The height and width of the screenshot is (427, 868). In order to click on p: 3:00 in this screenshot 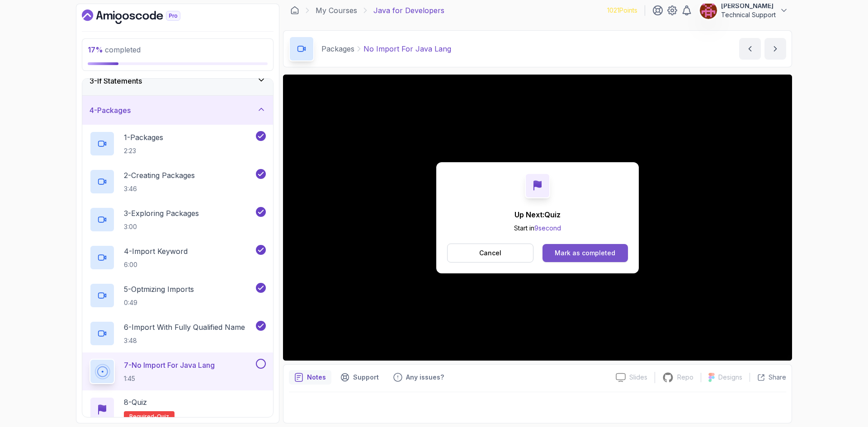, I will do `click(161, 227)`.